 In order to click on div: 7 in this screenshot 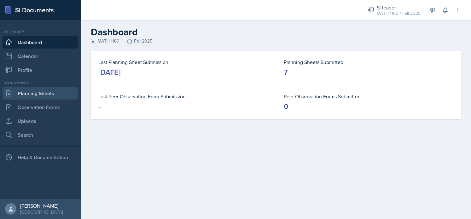, I will do `click(285, 72)`.